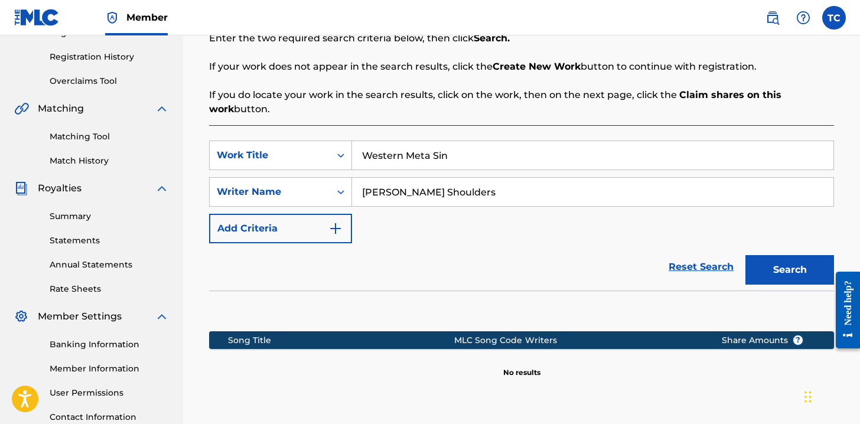 This screenshot has height=424, width=860. What do you see at coordinates (21, 188) in the screenshot?
I see `img: Royalties` at bounding box center [21, 188].